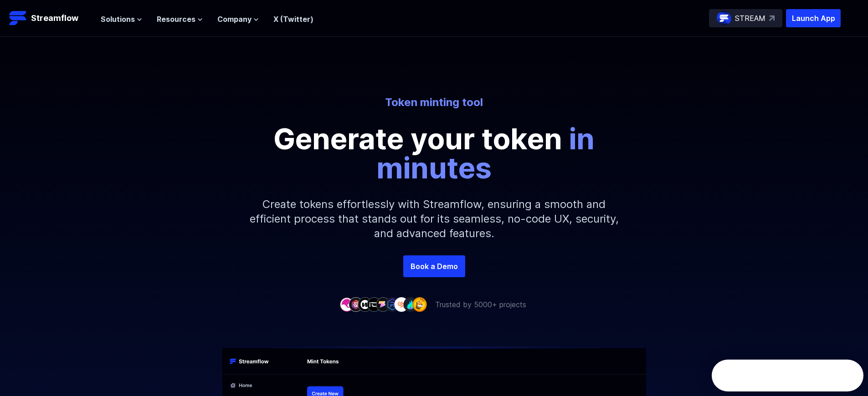 This screenshot has width=868, height=396. I want to click on img: company-6, so click(392, 304).